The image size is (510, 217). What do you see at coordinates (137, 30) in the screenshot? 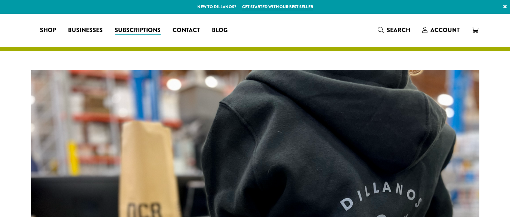
I see `span: Subscriptions` at bounding box center [137, 30].